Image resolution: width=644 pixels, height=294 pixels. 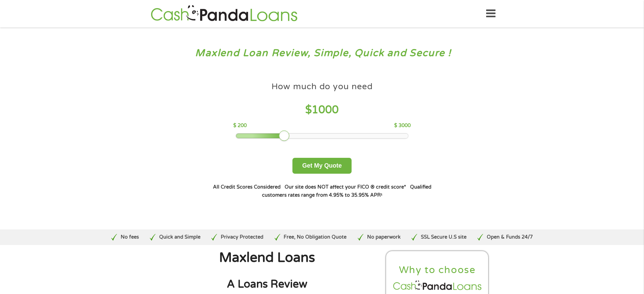 What do you see at coordinates (240, 126) in the screenshot?
I see `p: $ 200` at bounding box center [240, 126].